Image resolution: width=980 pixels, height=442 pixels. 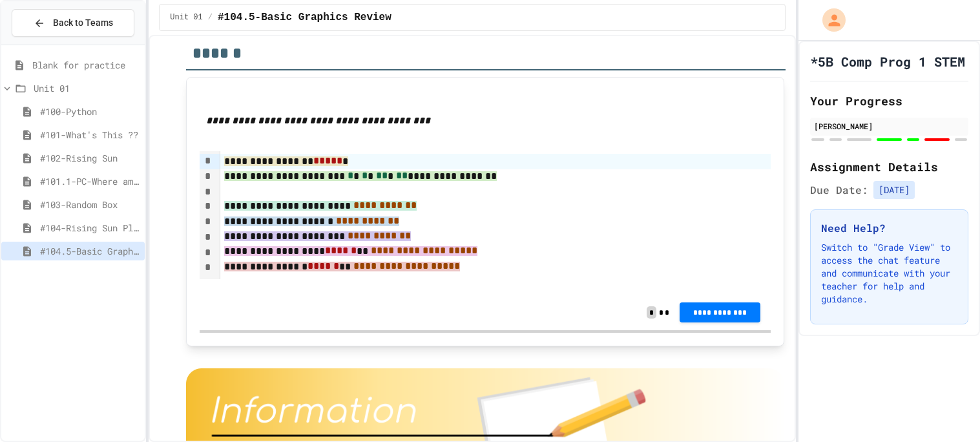 I want to click on h3: Need Help?, so click(x=889, y=228).